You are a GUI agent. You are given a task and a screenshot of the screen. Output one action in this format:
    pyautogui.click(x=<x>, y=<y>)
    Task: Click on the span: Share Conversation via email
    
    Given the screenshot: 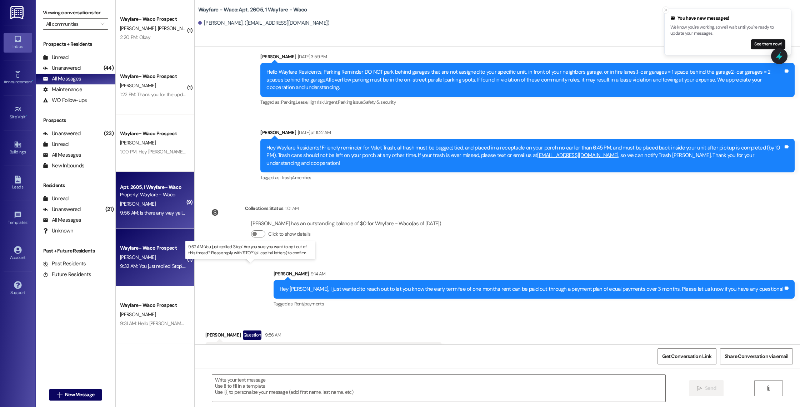 What is the action you would take?
    pyautogui.click(x=757, y=356)
    